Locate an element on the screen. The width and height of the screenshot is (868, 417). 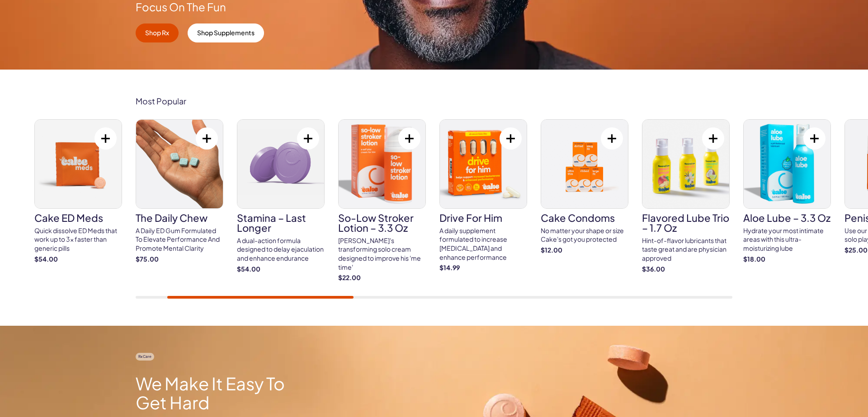
span: Rx Care is located at coordinates (145, 356).